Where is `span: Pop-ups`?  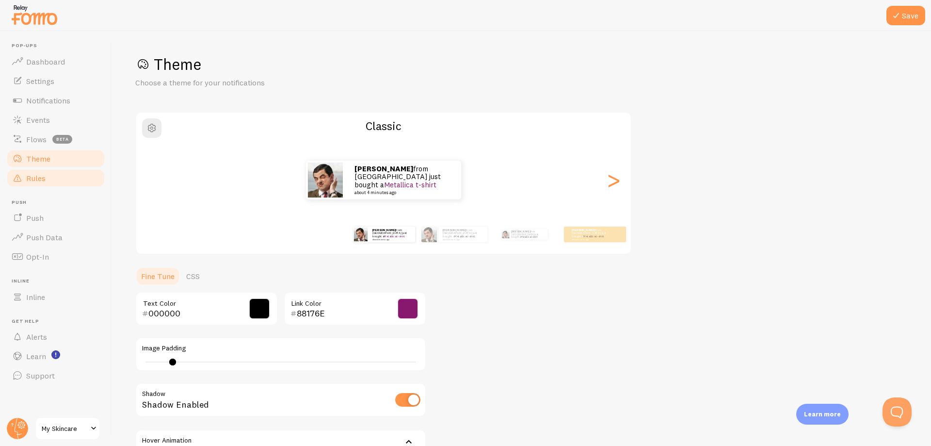
span: Pop-ups is located at coordinates (59, 46).